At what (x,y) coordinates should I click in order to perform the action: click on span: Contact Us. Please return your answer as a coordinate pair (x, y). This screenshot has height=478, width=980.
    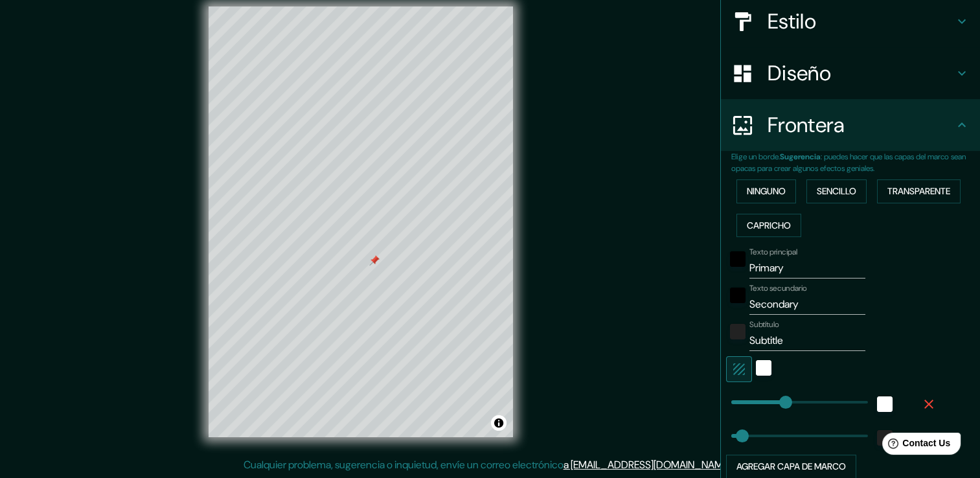
    Looking at the image, I should click on (61, 16).